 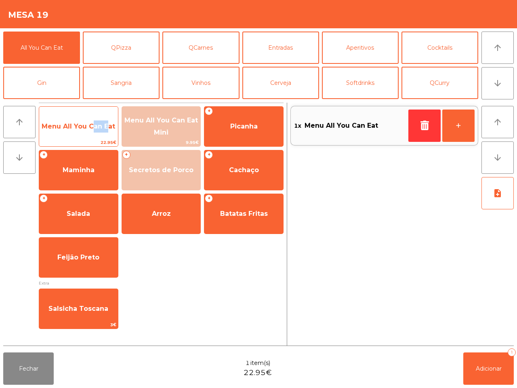 I want to click on button: Softdrinks, so click(x=361, y=83).